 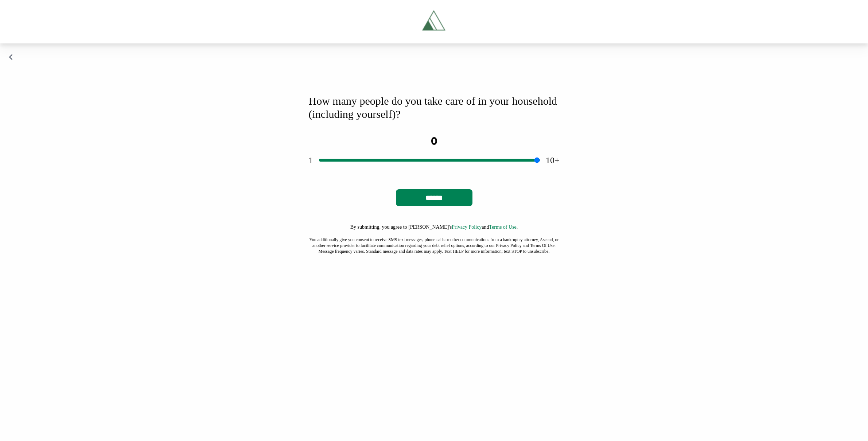 I want to click on a: Privacy Policy, so click(x=467, y=226).